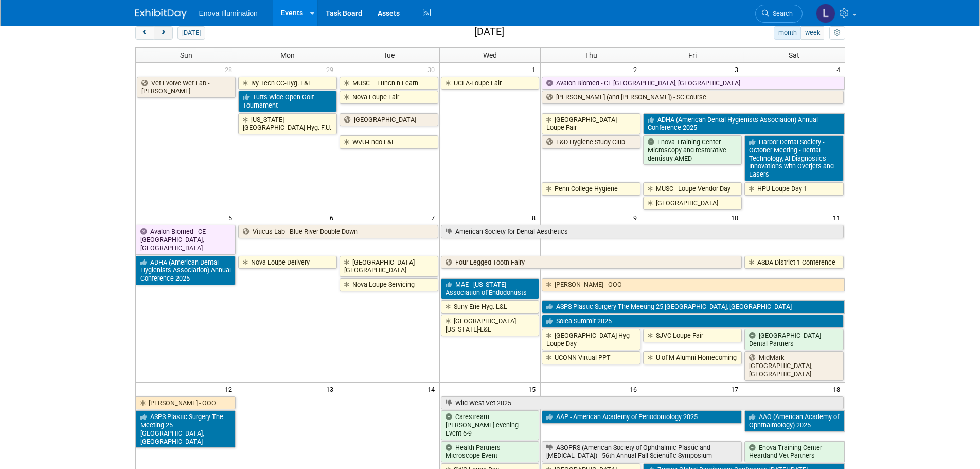 The height and width of the screenshot is (469, 980). Describe the element at coordinates (389, 142) in the screenshot. I see `a: WVU-Endo L&L` at that location.